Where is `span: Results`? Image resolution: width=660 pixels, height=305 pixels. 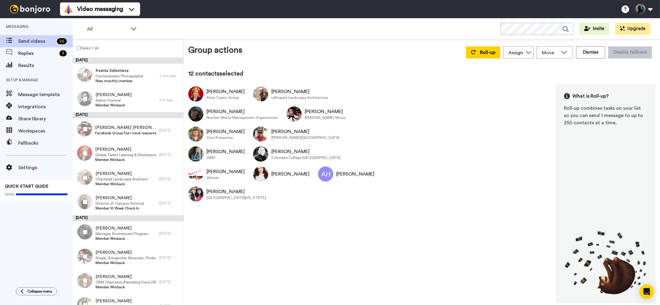 span: Results is located at coordinates (45, 65).